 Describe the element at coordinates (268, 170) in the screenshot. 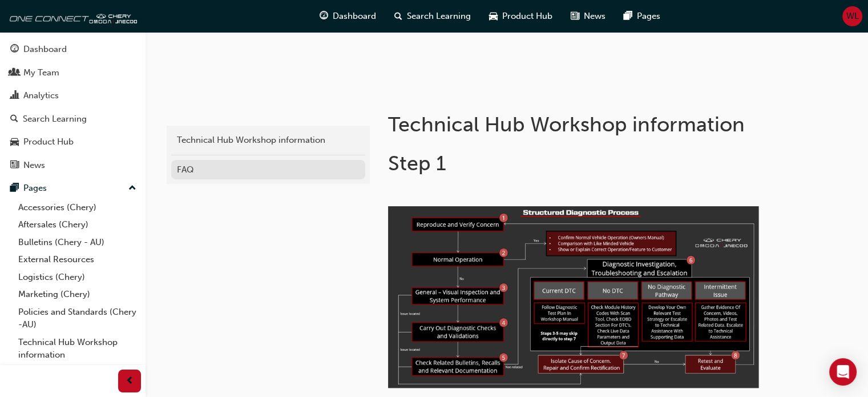

I see `div: FAQ` at that location.